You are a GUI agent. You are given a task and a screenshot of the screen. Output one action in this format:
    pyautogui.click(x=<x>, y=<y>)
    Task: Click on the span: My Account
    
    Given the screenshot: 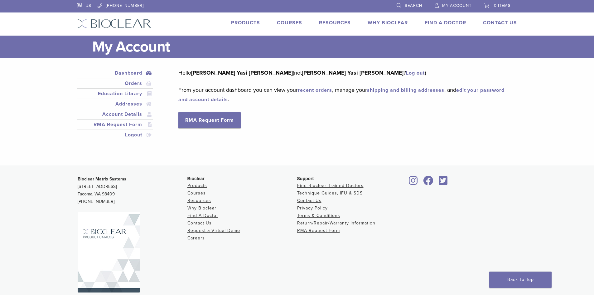 What is the action you would take?
    pyautogui.click(x=457, y=6)
    